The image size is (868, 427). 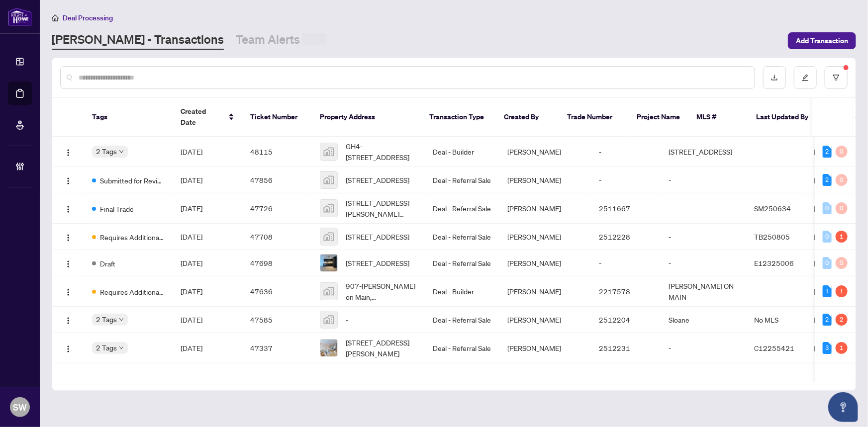 I want to click on th: Transaction Type, so click(x=458, y=117).